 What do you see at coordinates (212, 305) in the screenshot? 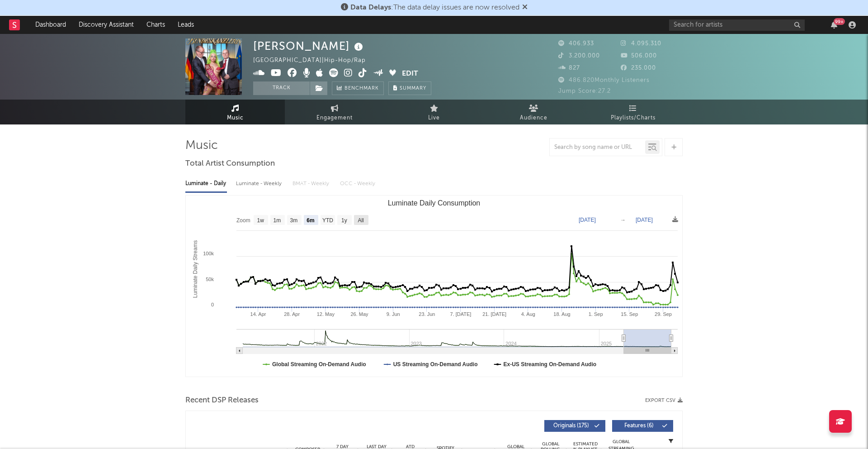
I see `text: 0` at bounding box center [212, 305].